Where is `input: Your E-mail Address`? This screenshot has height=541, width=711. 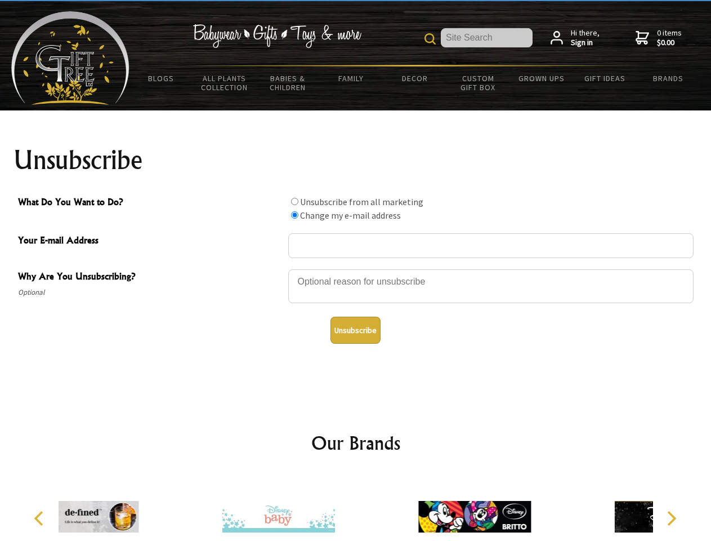 input: Your E-mail Address is located at coordinates (491, 245).